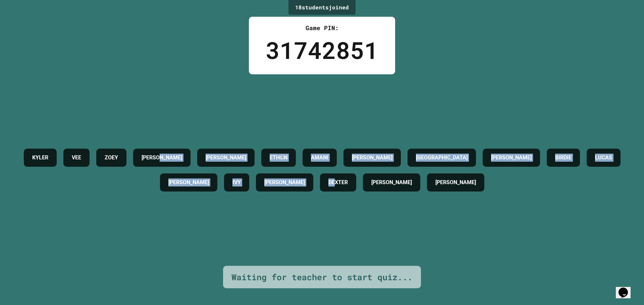 The width and height of the screenshot is (644, 305). I want to click on h4: DEXTER, so click(338, 182).